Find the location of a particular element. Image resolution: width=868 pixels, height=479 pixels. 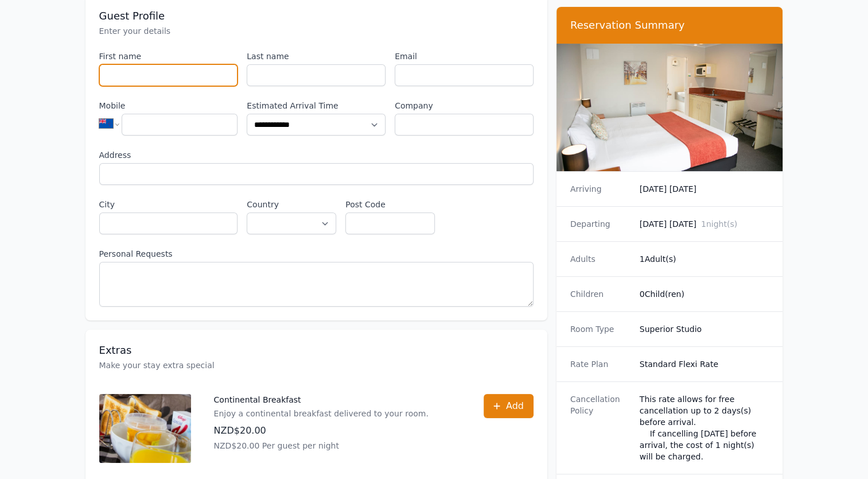

p: Continental Breakfast is located at coordinates (321, 399).